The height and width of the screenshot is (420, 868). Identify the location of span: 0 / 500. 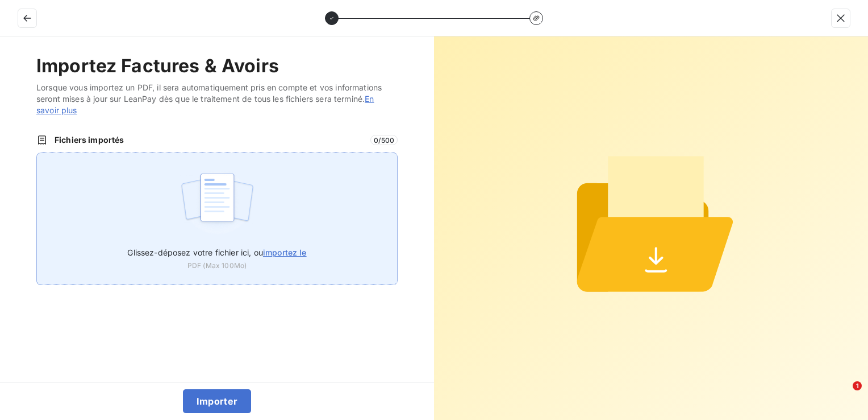
(384, 140).